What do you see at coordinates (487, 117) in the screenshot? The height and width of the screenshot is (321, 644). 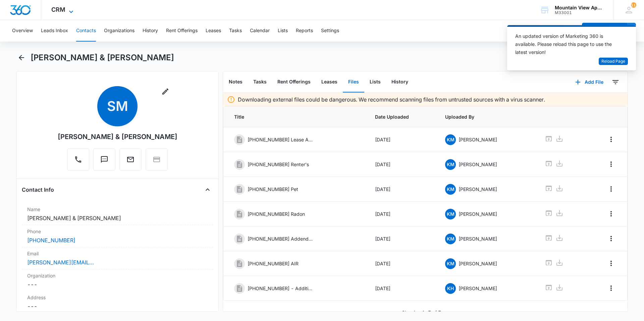 I see `span: Uploaded By` at bounding box center [487, 117].